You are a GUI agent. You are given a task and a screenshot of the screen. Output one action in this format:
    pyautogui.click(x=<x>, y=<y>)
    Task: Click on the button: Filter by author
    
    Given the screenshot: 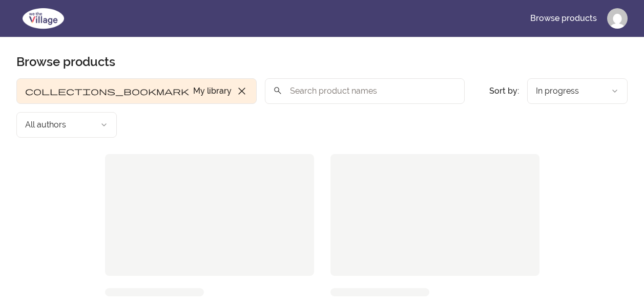 What is the action you would take?
    pyautogui.click(x=67, y=125)
    